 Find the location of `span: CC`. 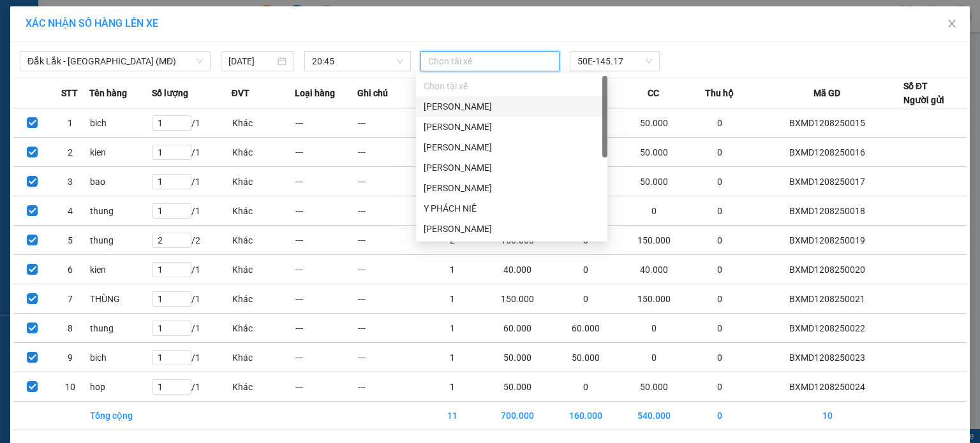

span: CC is located at coordinates (653, 93).